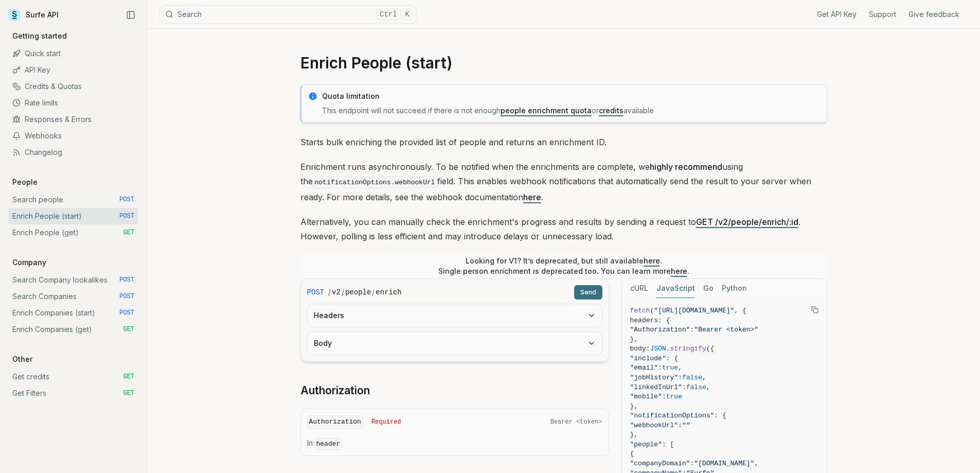 The image size is (980, 473). Describe the element at coordinates (40, 36) in the screenshot. I see `p: Getting started` at that location.